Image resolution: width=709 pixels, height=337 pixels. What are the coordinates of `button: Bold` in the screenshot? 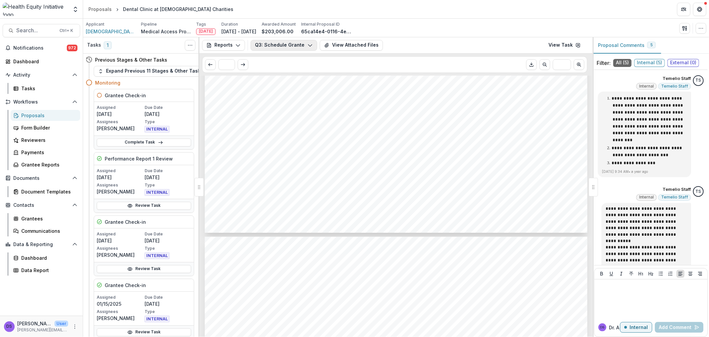 It's located at (602, 273).